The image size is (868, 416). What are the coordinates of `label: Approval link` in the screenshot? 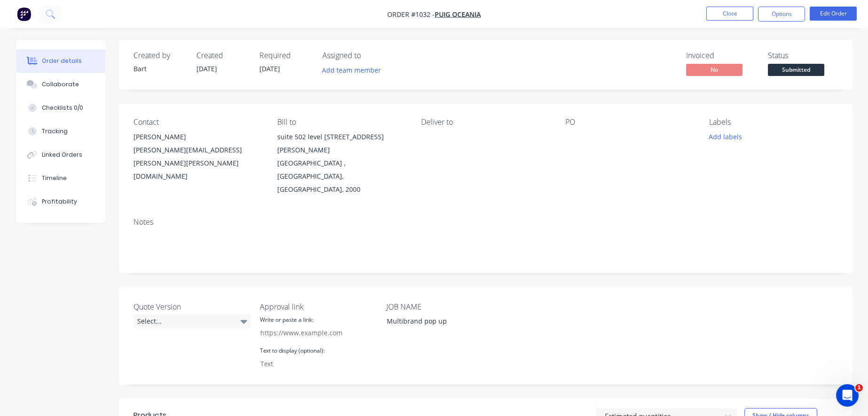 It's located at (318, 307).